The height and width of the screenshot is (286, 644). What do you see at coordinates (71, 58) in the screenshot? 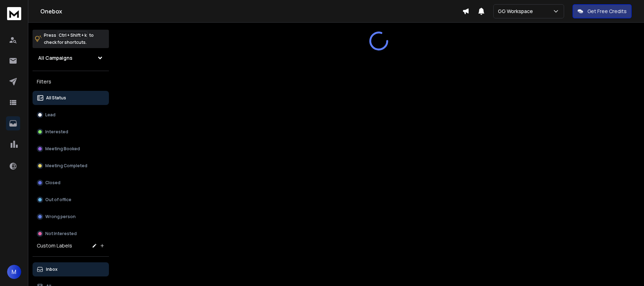
I see `button: All Campaigns` at bounding box center [71, 58].